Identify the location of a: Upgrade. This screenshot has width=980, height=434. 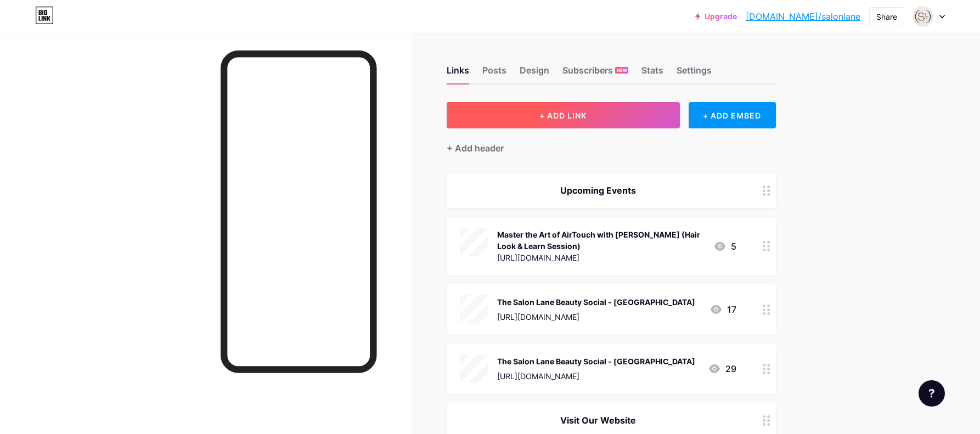
(716, 17).